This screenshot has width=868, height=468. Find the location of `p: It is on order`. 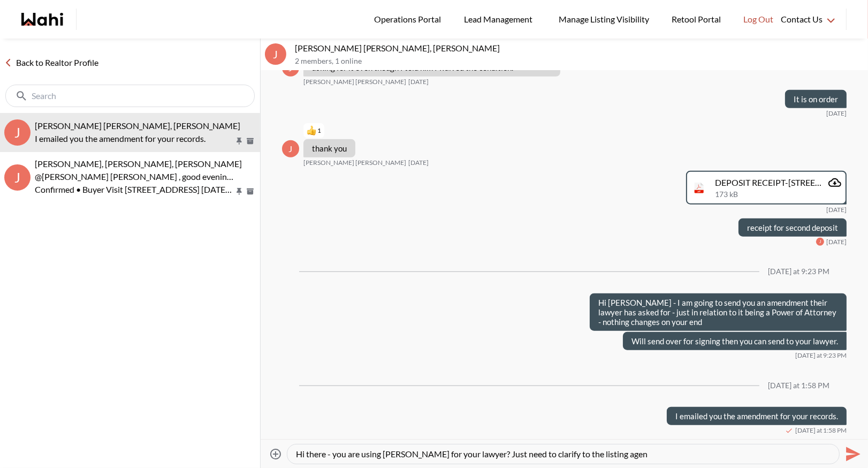

p: It is on order is located at coordinates (816, 99).